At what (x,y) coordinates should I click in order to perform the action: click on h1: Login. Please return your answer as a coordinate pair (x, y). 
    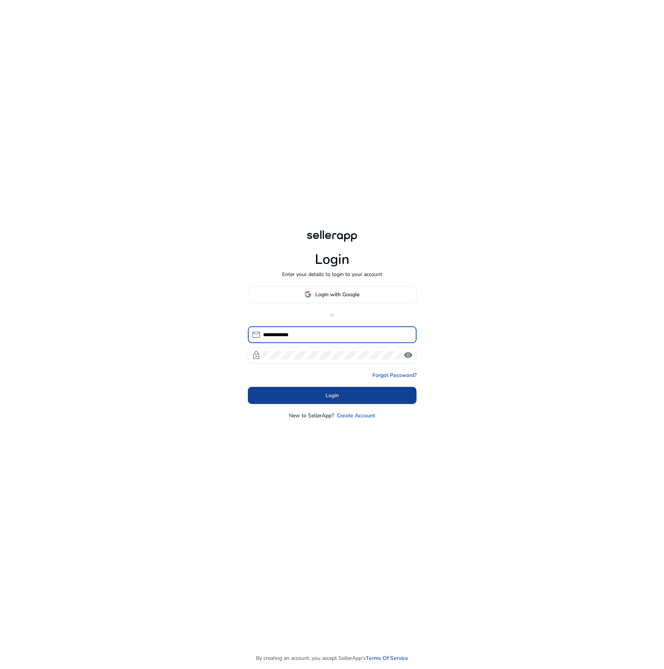
    Looking at the image, I should click on (332, 259).